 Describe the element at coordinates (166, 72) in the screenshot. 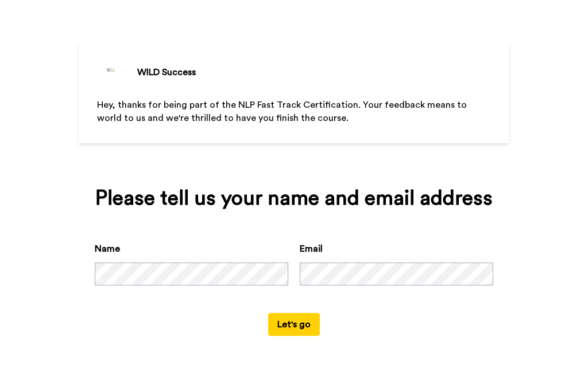

I see `div: WILD Success` at that location.